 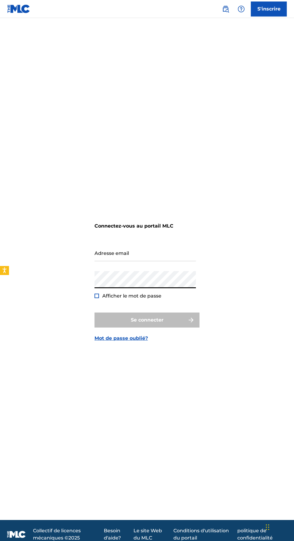 I want to click on font: Conditions d'utilisation du portail, so click(x=201, y=534).